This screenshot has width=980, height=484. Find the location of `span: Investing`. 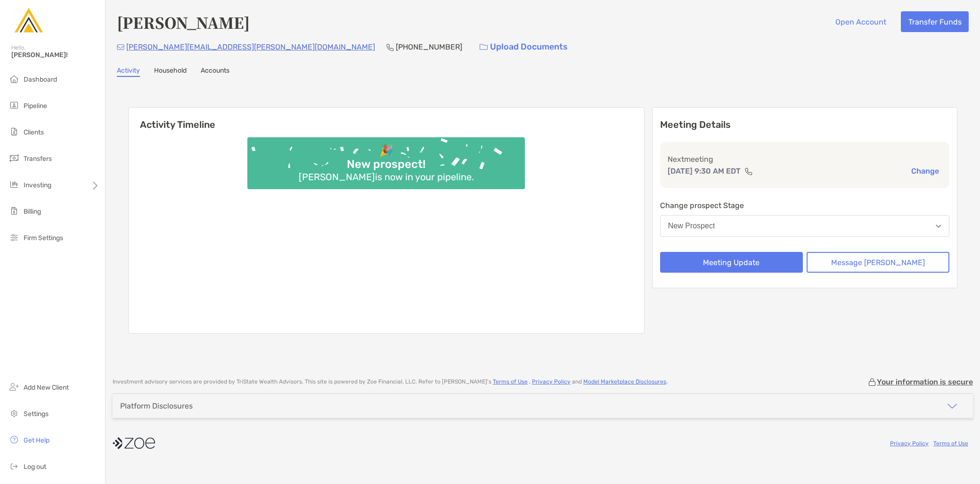

span: Investing is located at coordinates (37, 185).